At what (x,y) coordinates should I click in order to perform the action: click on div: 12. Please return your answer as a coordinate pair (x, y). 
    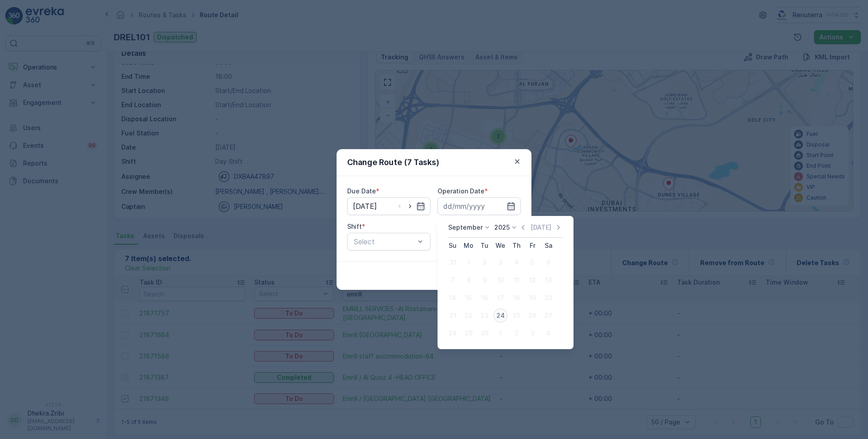
    Looking at the image, I should click on (532, 281).